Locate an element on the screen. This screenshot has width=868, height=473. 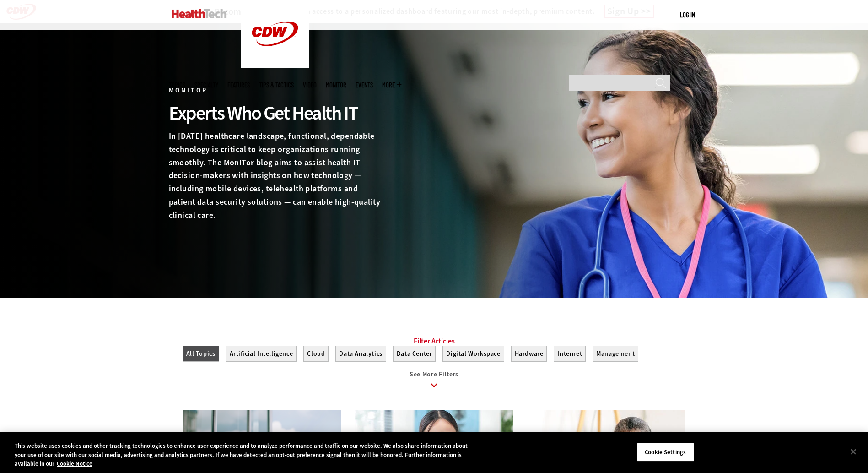
div: User menu is located at coordinates (687, 15).